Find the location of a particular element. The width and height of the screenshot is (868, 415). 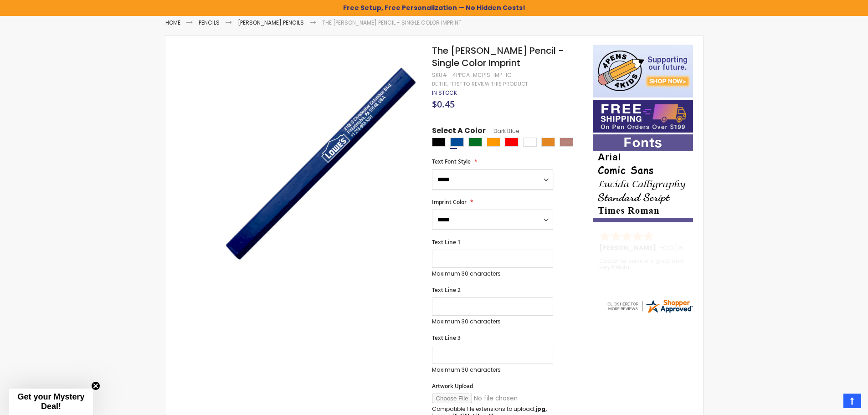

button: Close teaser is located at coordinates (95, 386).